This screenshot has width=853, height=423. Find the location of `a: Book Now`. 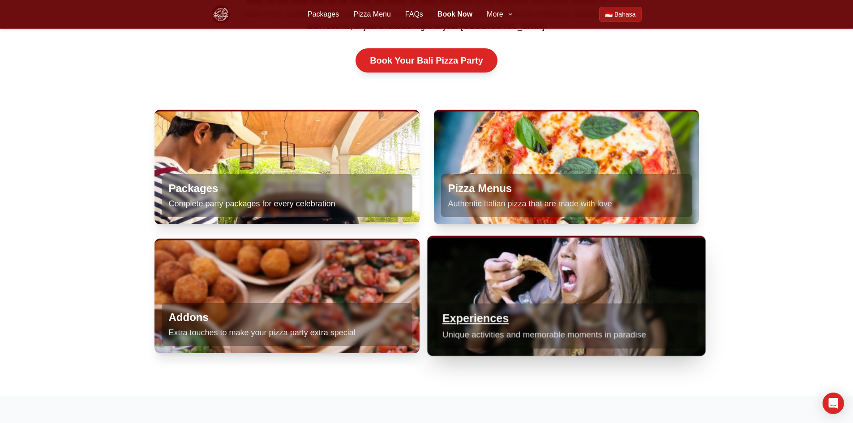

a: Book Now is located at coordinates (455, 14).